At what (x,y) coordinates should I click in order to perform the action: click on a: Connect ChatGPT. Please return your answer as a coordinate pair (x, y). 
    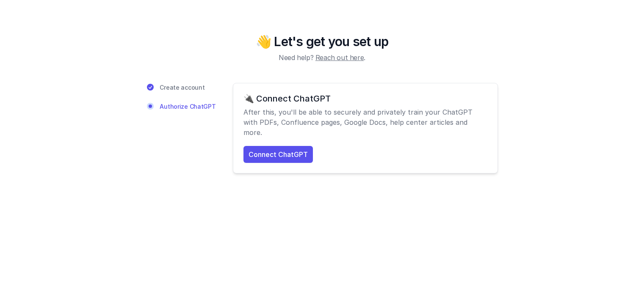
    Looking at the image, I should click on (278, 155).